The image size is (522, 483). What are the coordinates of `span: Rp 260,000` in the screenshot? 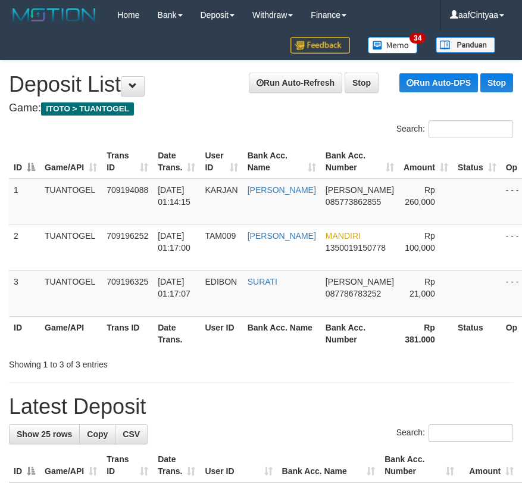 It's located at (420, 196).